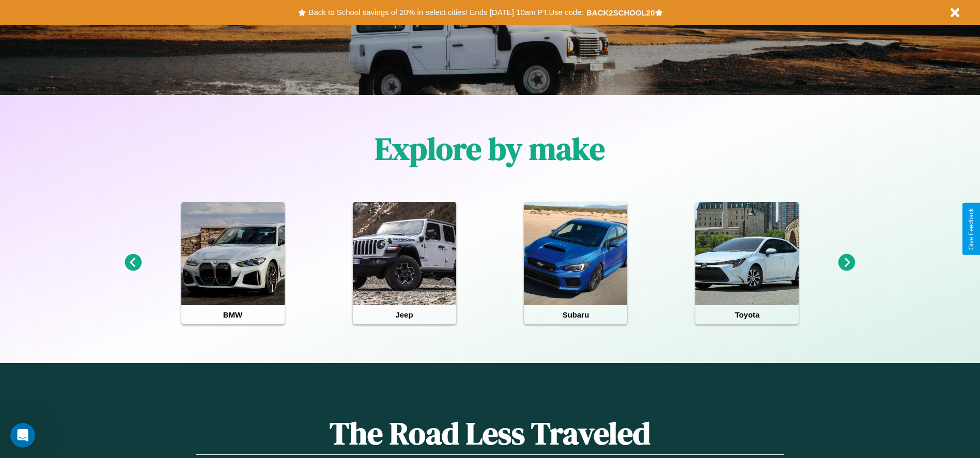 This screenshot has height=458, width=980. What do you see at coordinates (747, 314) in the screenshot?
I see `h4: Toyota` at bounding box center [747, 314].